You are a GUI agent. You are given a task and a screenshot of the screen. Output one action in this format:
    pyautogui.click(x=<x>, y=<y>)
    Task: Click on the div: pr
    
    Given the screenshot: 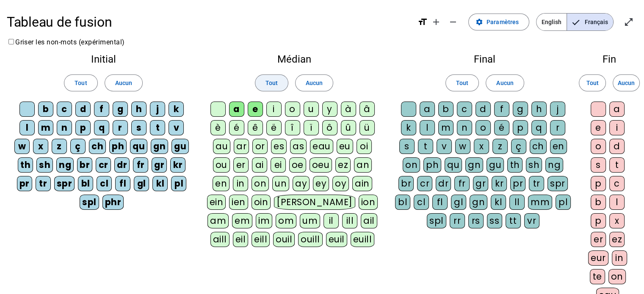 What is the action you would take?
    pyautogui.click(x=518, y=183)
    